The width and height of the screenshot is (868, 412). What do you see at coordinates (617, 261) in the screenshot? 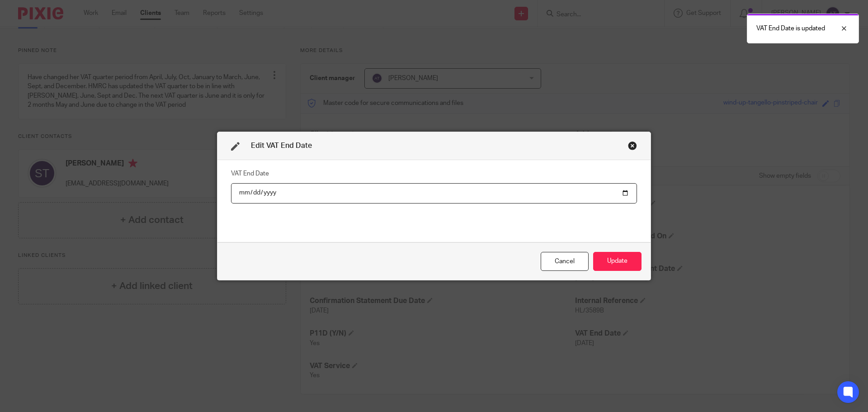
I see `button: Update` at bounding box center [617, 261].